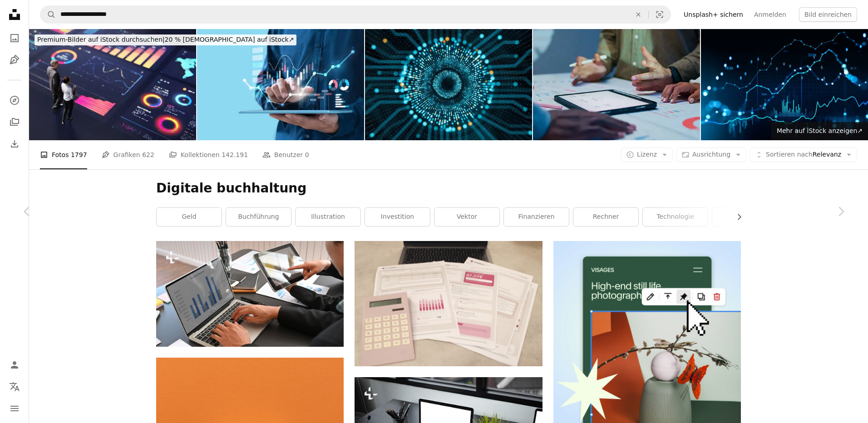  What do you see at coordinates (744, 217) in the screenshot?
I see `a: Wirtschaft` at bounding box center [744, 217].